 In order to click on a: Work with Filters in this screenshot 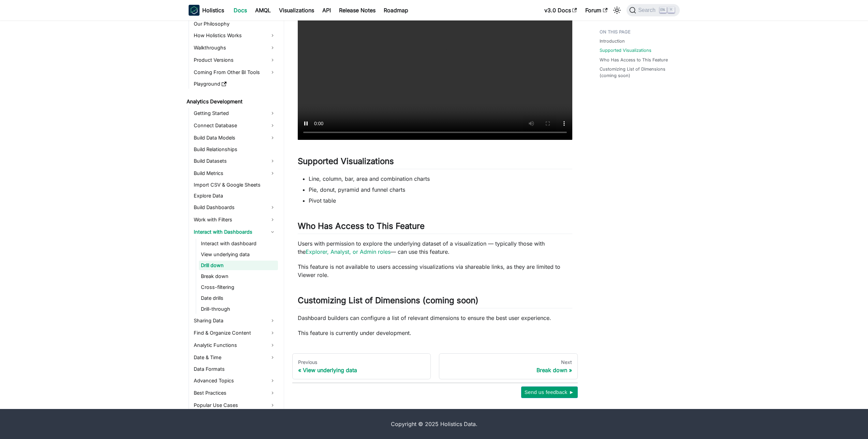, I will do `click(235, 220)`.